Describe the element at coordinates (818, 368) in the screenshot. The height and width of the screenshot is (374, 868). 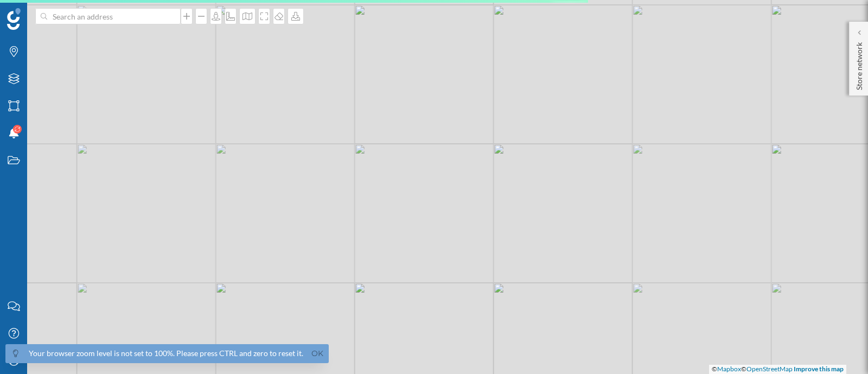
I see `a: Improve this map` at that location.